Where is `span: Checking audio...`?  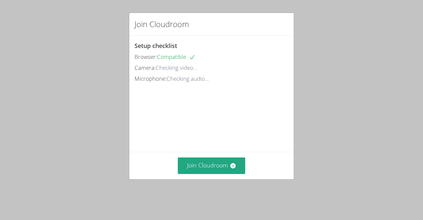 span: Checking audio... is located at coordinates (188, 78).